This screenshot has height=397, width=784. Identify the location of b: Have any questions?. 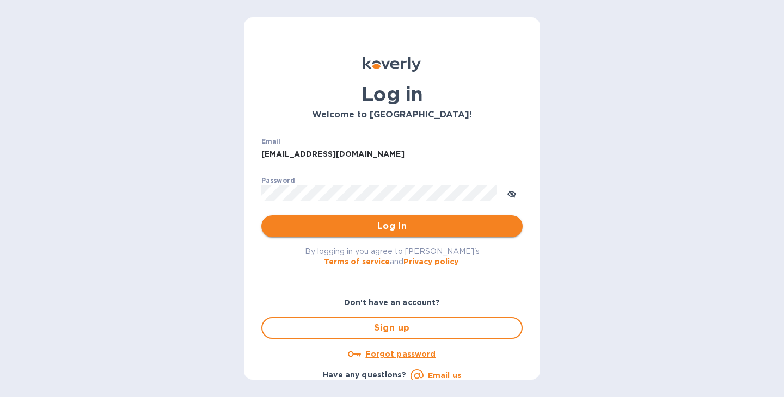
(364, 375).